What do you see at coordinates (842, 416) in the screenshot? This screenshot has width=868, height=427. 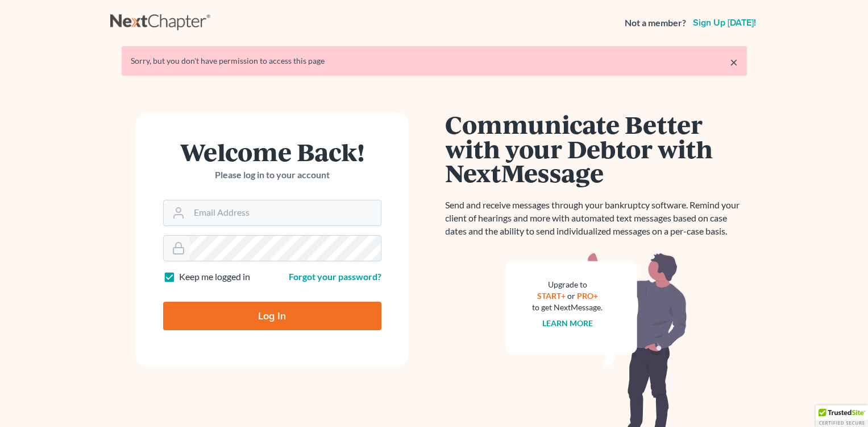 I see `div: TrustedSite Certified` at bounding box center [842, 416].